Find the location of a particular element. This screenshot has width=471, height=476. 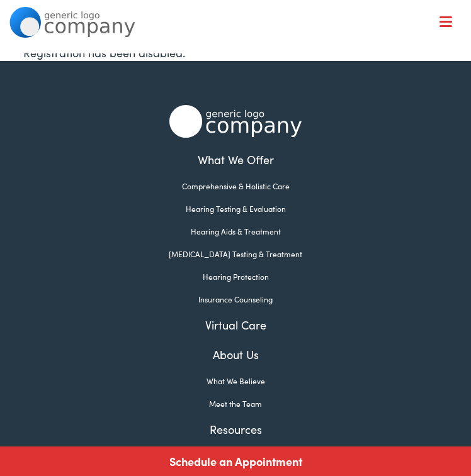

a: Insurance Counseling is located at coordinates (236, 299).